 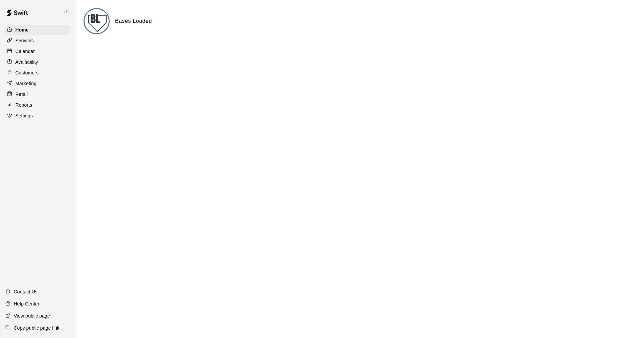 What do you see at coordinates (22, 30) in the screenshot?
I see `p: Home` at bounding box center [22, 30].